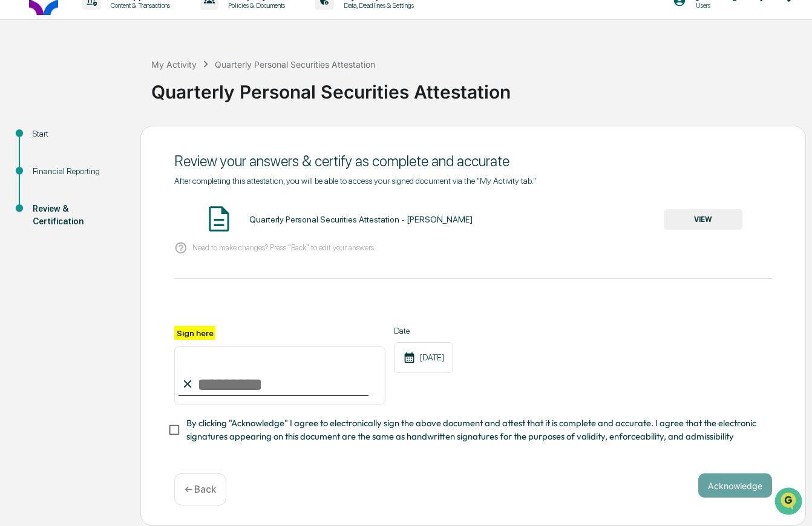  I want to click on span: By clicking "Acknowledge" I agree to electronically sign the above document and attest that it is..., so click(474, 430).